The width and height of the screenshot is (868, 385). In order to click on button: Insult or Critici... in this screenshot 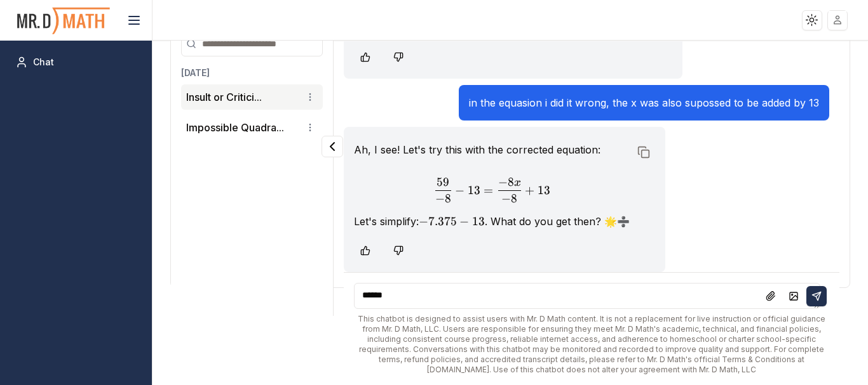, I will do `click(224, 97)`.